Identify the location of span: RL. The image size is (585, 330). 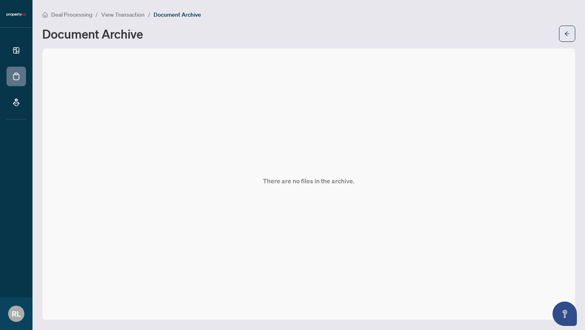
(16, 314).